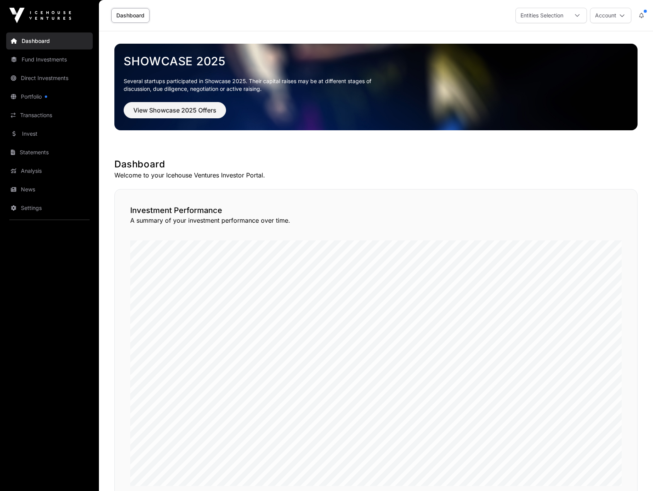 The width and height of the screenshot is (653, 491). I want to click on a: News, so click(49, 189).